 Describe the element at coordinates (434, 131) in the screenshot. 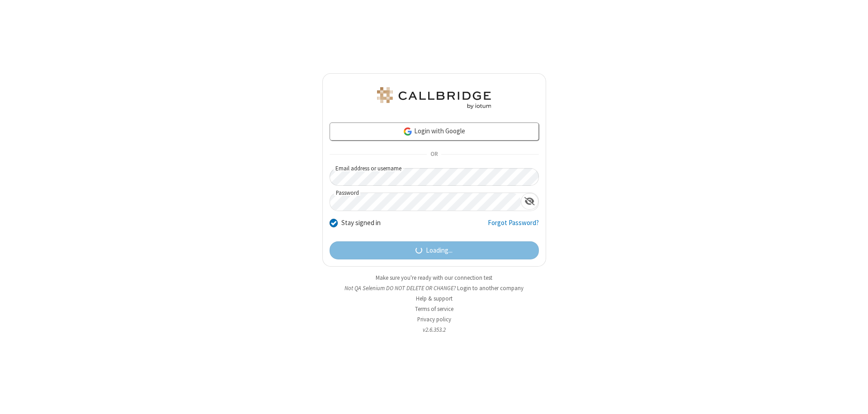

I see `a: Login with Google` at that location.